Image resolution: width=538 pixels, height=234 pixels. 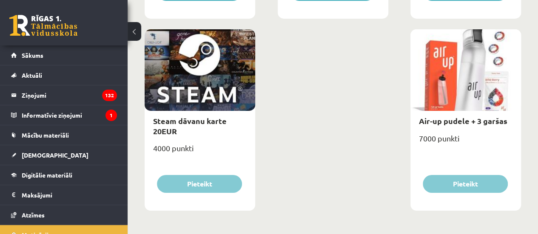 I want to click on a: Ziņojumi132, so click(x=64, y=95).